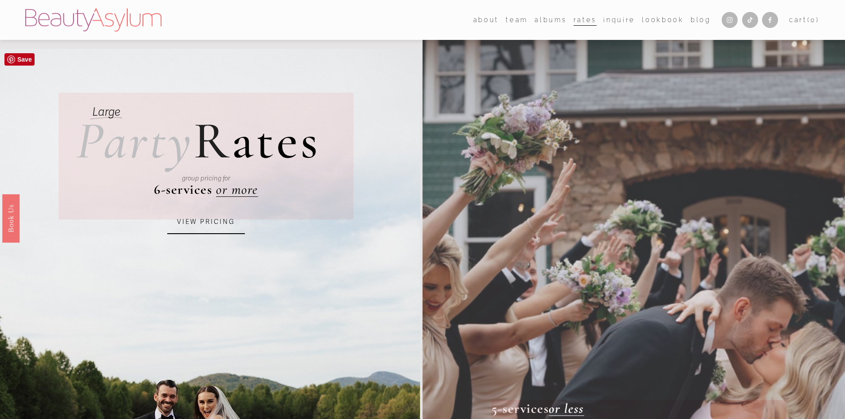  What do you see at coordinates (11, 218) in the screenshot?
I see `a: Book Us` at bounding box center [11, 218].